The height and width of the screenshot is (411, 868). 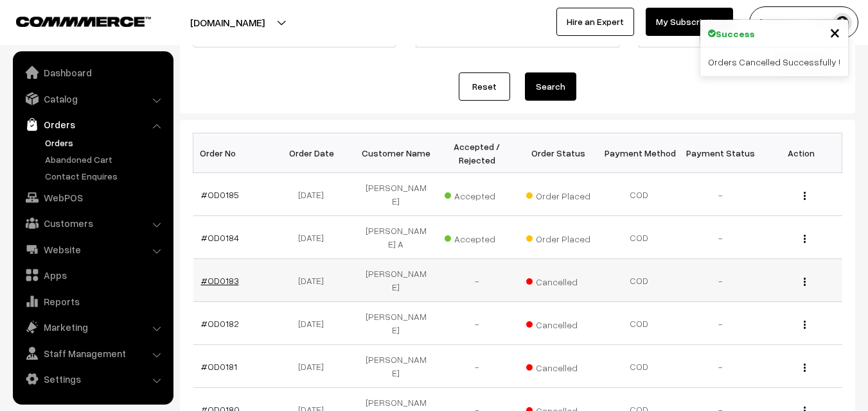 What do you see at coordinates (72, 21) in the screenshot?
I see `a: COMMMERCE` at bounding box center [72, 21].